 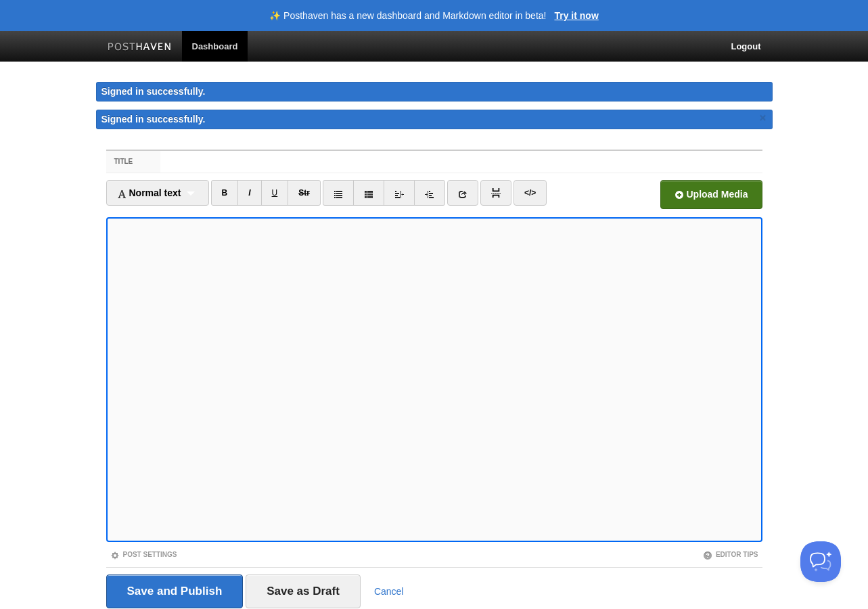 What do you see at coordinates (225, 193) in the screenshot?
I see `a: B` at bounding box center [225, 193].